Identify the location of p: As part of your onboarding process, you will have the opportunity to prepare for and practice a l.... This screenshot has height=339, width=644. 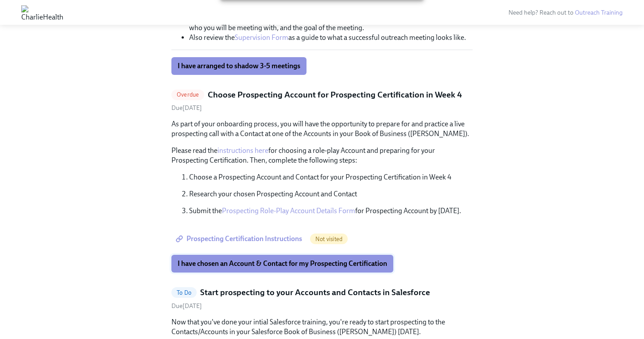
(322, 129).